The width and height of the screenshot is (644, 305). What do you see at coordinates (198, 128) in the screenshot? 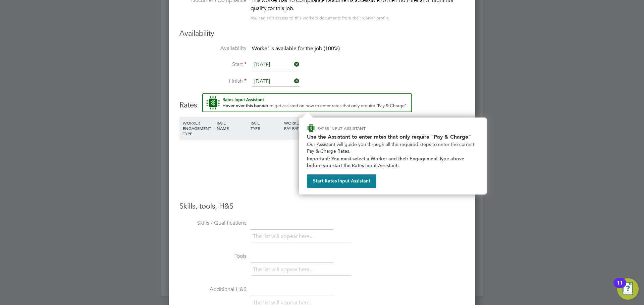
I see `div: WORKER ENGAGEMENT TYPE` at bounding box center [198, 128].